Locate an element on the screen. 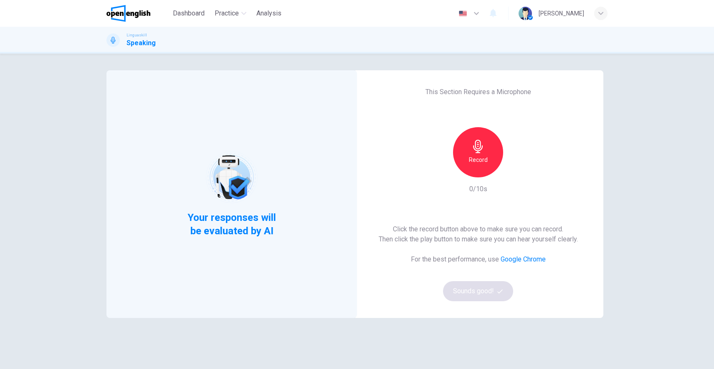 This screenshot has height=369, width=714. h1: Speaking is located at coordinates (141, 43).